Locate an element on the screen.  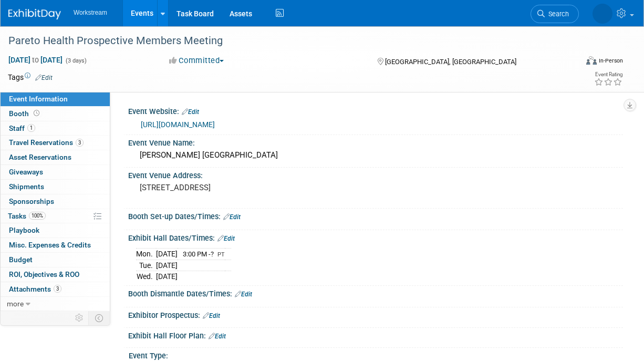
td: Toggle Event Tabs is located at coordinates (99, 318).